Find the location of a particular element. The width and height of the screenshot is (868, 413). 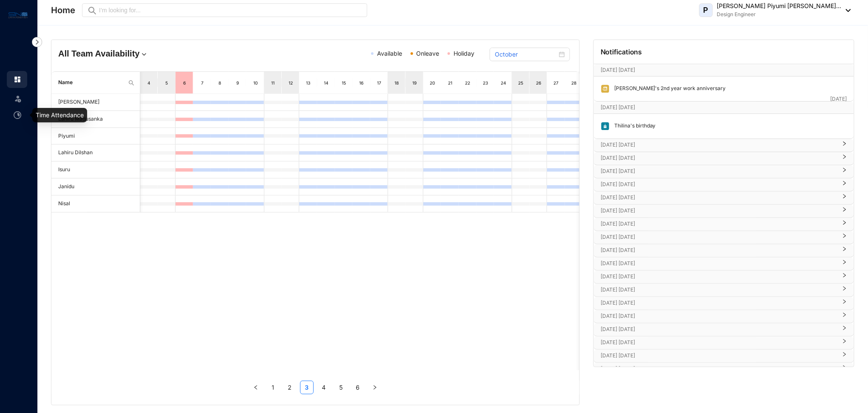

li: Next Page is located at coordinates (375, 388).